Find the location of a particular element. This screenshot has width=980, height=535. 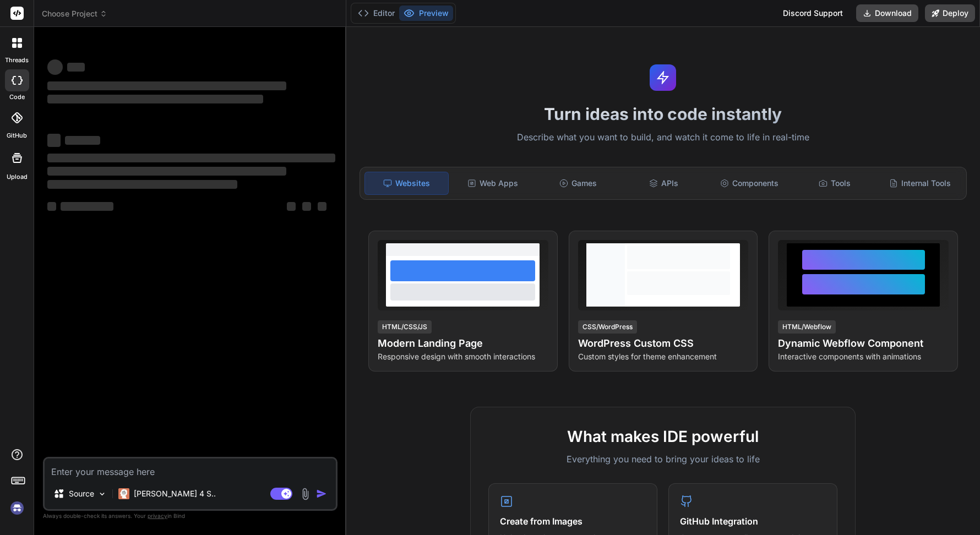

h2: What makes IDE powerful is located at coordinates (663, 437).